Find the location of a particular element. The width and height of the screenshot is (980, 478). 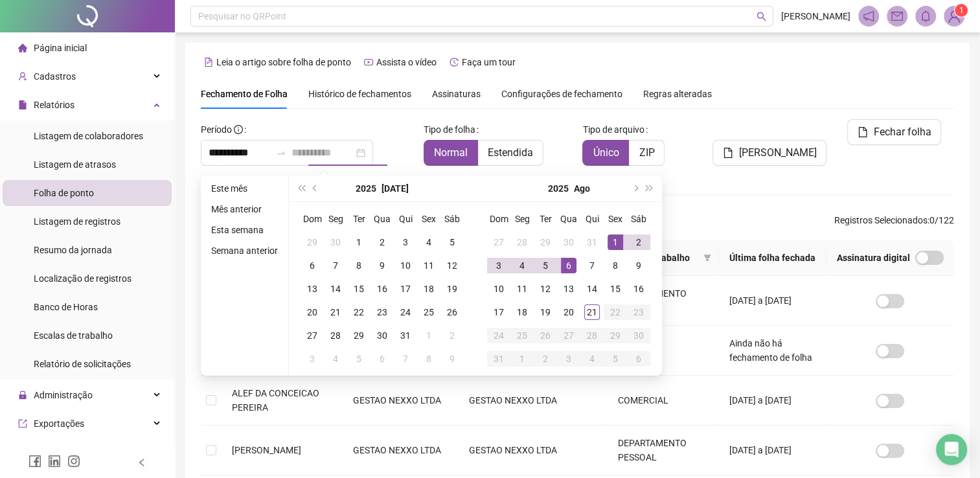

span: bell is located at coordinates (926, 16).